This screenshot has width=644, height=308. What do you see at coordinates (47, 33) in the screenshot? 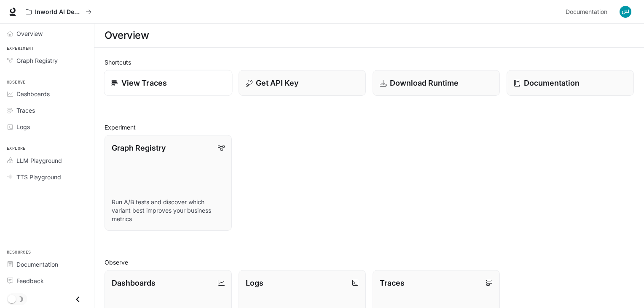
I see `a: Overview` at bounding box center [47, 33].